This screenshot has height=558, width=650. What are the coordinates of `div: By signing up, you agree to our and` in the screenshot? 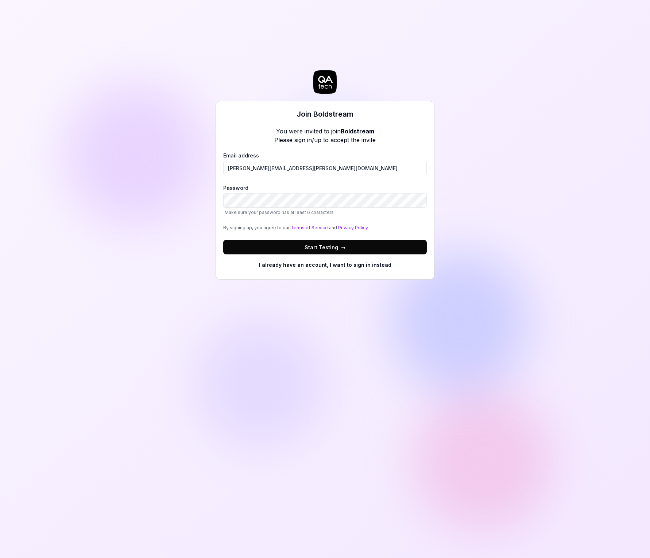 It's located at (325, 228).